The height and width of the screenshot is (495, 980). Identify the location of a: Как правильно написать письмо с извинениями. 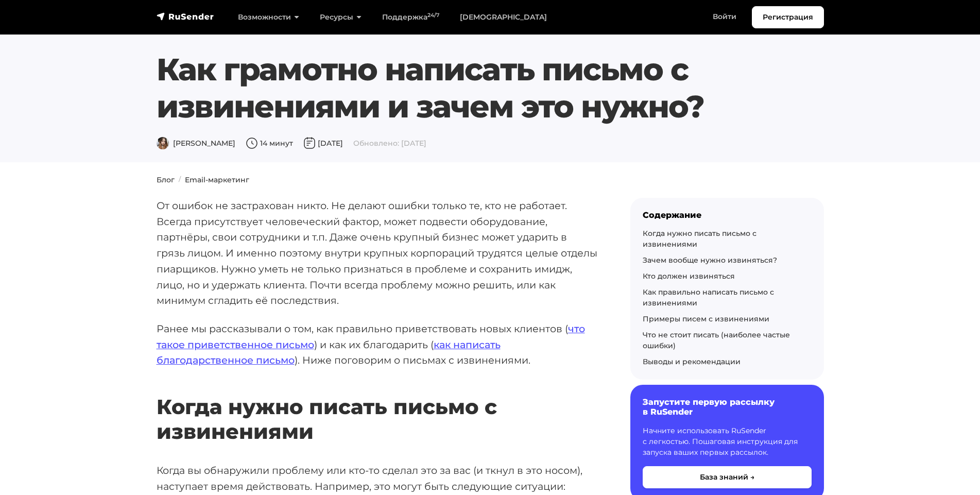
(708, 297).